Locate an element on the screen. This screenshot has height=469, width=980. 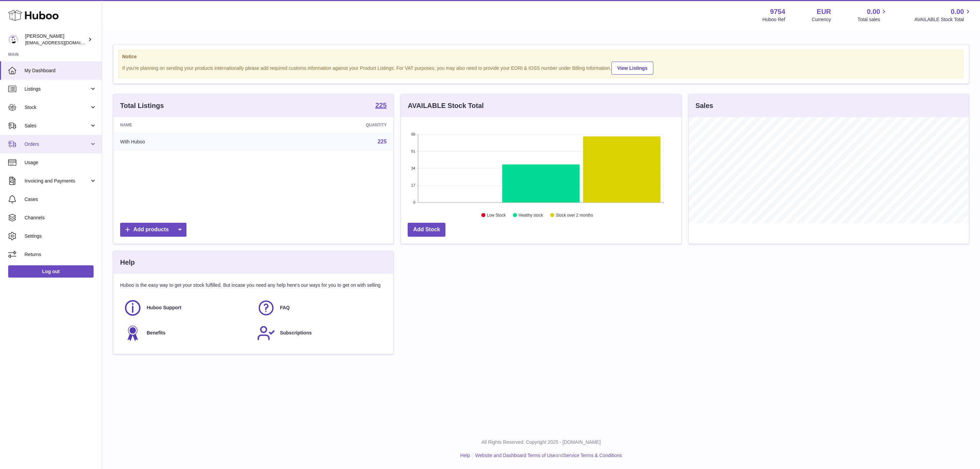
a: View Listings is located at coordinates (632, 68).